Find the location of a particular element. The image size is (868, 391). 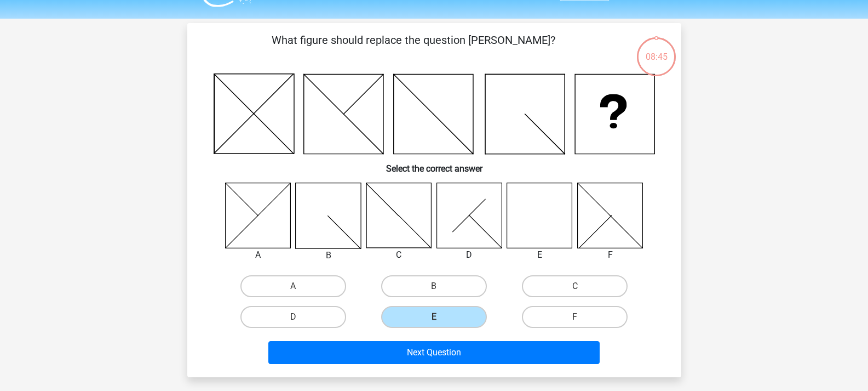

div: C is located at coordinates (399, 255).